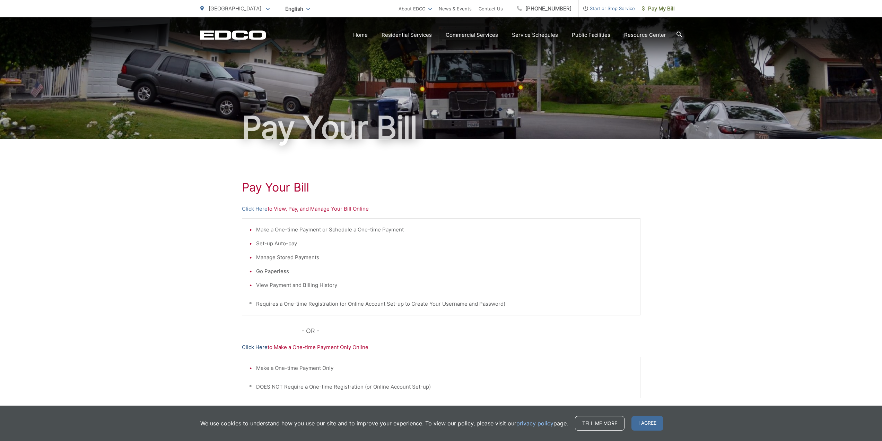 This screenshot has height=441, width=882. I want to click on p: We use cookies to understand how you use our site and to improve your experience. To view our pol..., so click(384, 423).